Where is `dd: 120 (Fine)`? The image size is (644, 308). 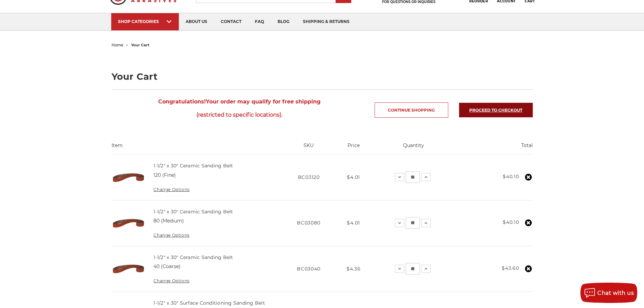
dd: 120 (Fine) is located at coordinates (165, 175).